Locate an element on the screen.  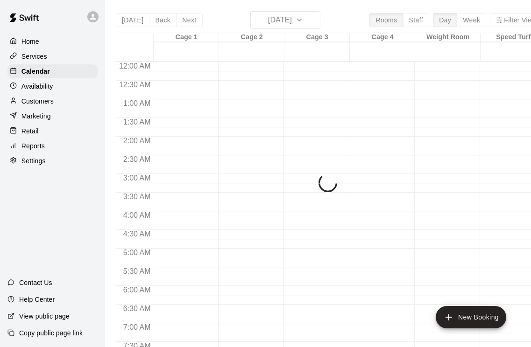
p: Reports is located at coordinates (33, 146).